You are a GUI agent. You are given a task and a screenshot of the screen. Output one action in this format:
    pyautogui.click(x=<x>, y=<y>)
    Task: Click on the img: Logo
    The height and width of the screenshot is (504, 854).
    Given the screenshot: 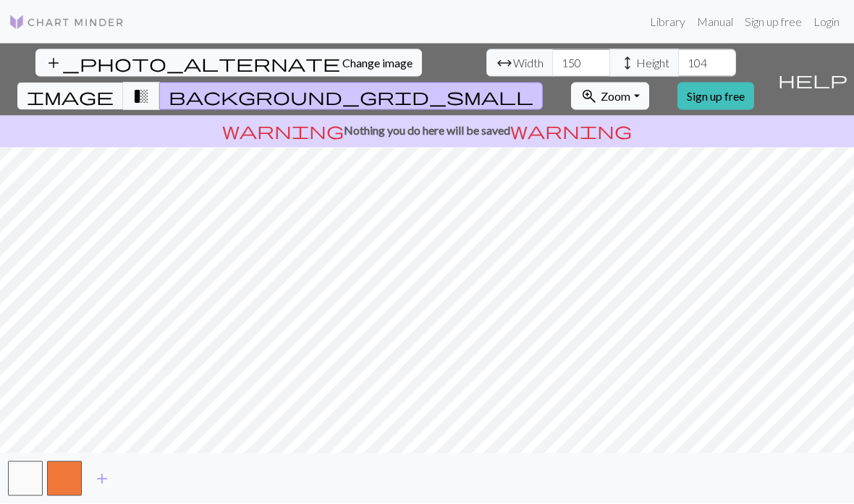 What is the action you would take?
    pyautogui.click(x=66, y=22)
    